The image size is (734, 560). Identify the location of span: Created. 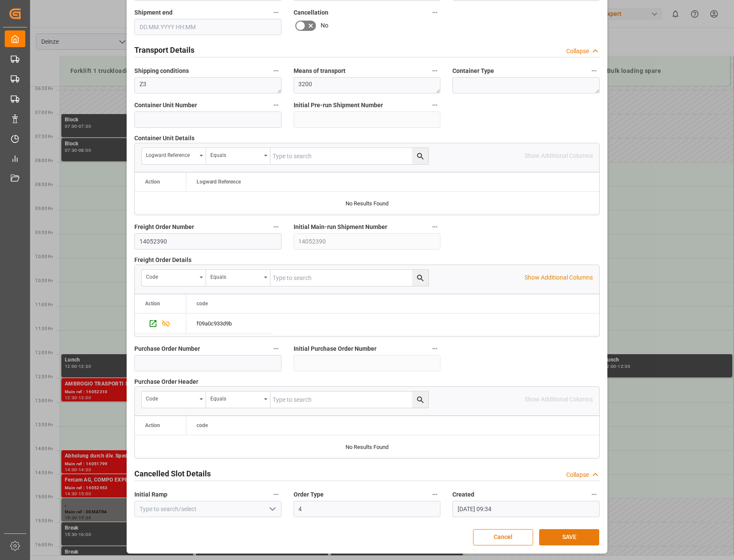
(463, 494).